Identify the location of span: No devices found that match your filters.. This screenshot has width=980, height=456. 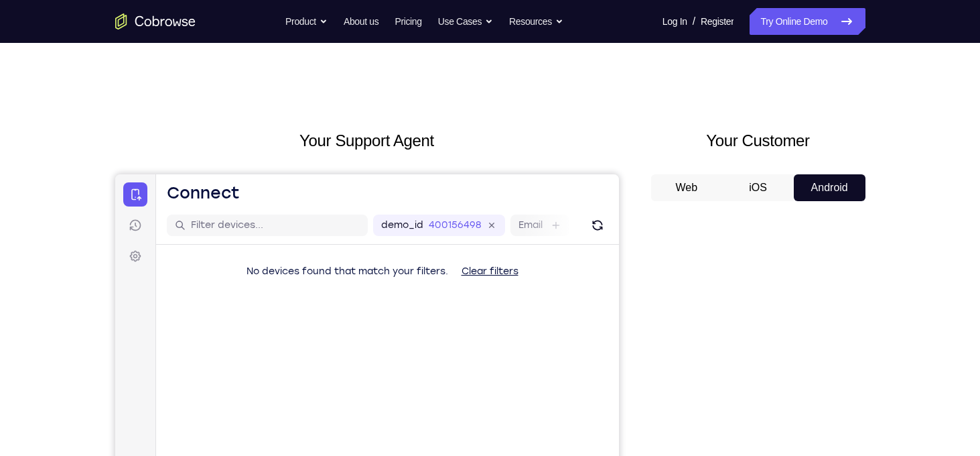
(232, 96).